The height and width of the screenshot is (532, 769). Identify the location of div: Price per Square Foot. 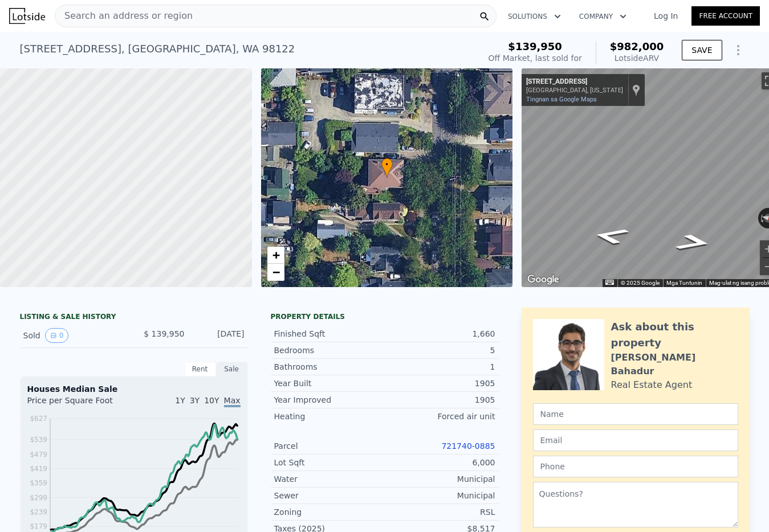
(80, 404).